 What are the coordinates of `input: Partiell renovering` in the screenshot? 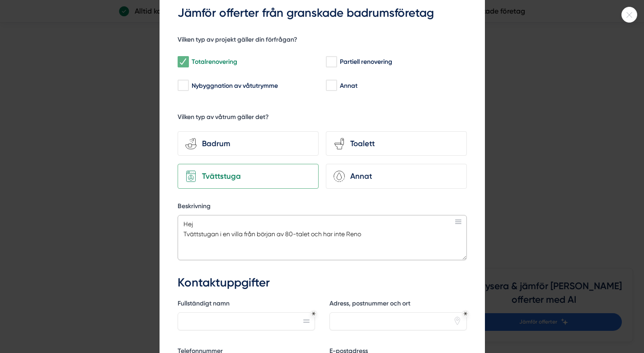 It's located at (331, 62).